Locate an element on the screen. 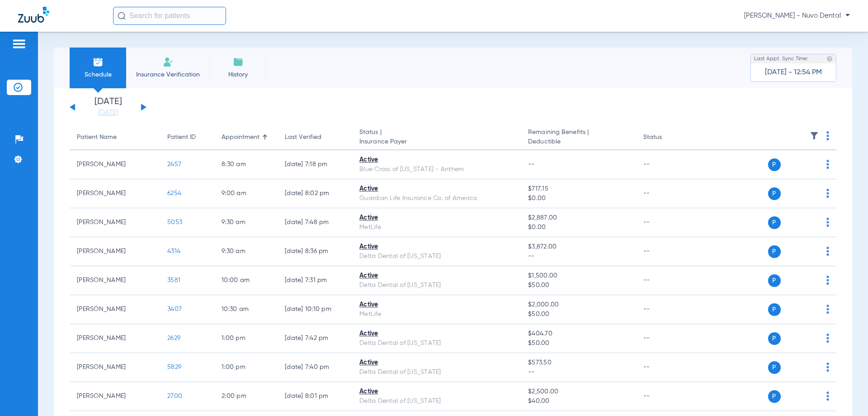  span: 4314 is located at coordinates (174, 251).